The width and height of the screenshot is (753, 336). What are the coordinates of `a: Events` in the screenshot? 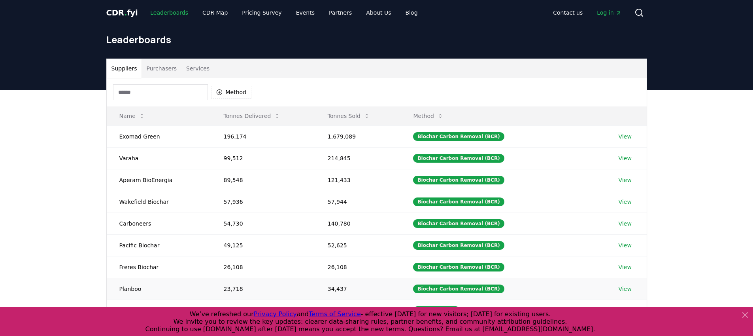 It's located at (305, 13).